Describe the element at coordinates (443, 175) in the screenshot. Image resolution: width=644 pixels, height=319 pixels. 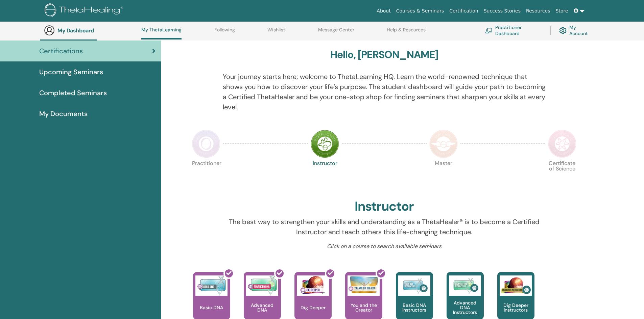
I see `p: Master` at that location.